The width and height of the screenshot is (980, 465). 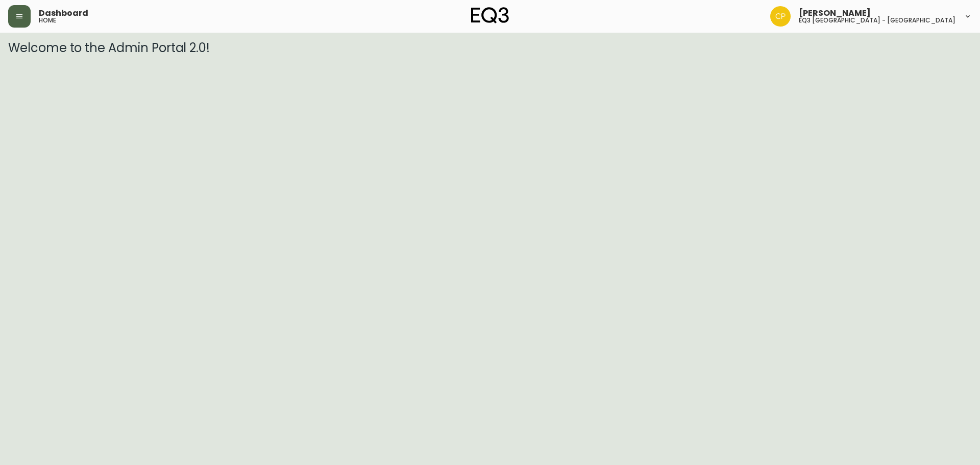 What do you see at coordinates (47, 20) in the screenshot?
I see `h5: home` at bounding box center [47, 20].